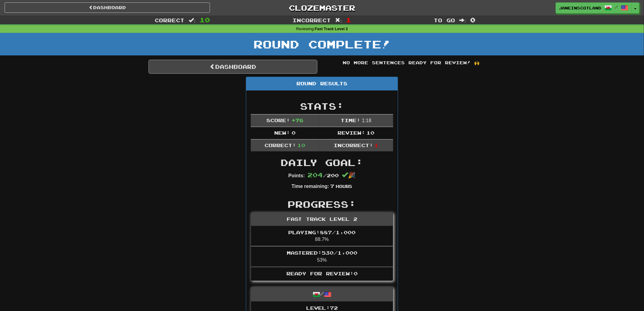 This screenshot has width=644, height=311. Describe the element at coordinates (322, 256) in the screenshot. I see `li: 53%` at that location.